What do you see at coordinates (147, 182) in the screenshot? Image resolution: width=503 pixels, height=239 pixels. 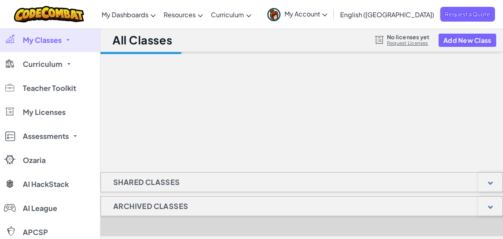 I see `h1: Shared Classes` at bounding box center [147, 182].